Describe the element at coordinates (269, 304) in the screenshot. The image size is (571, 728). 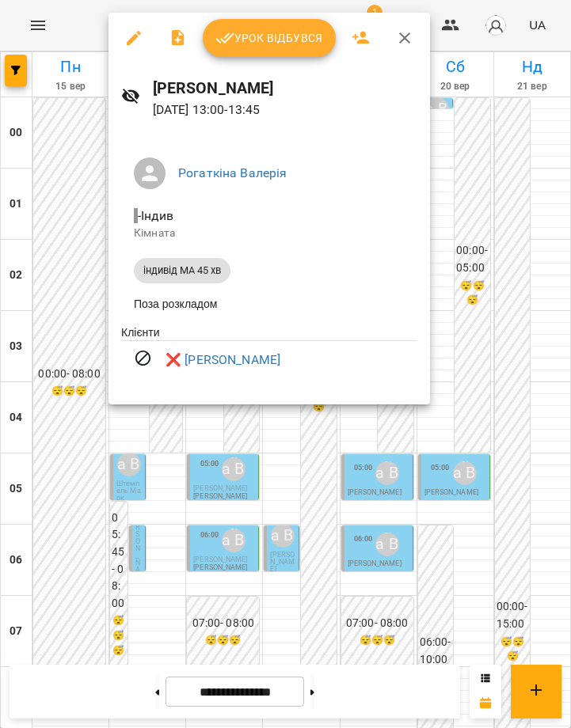
I see `li: Поза розкладом` at that location.